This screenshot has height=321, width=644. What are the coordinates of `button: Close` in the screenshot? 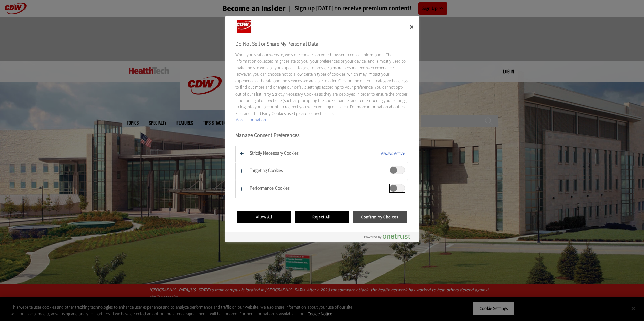 It's located at (412, 27).